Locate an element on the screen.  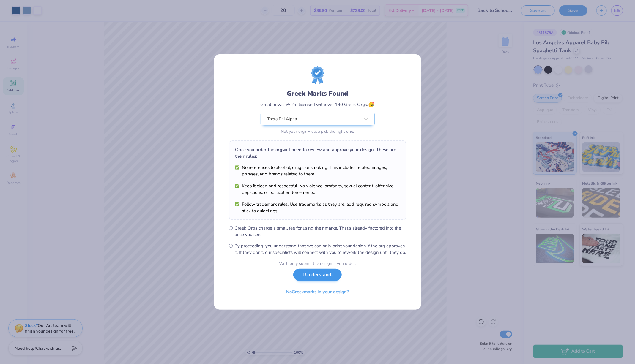
span: By proceeding, you understand that we can only print your design if the org approves it. If they ... is located at coordinates (321, 249).